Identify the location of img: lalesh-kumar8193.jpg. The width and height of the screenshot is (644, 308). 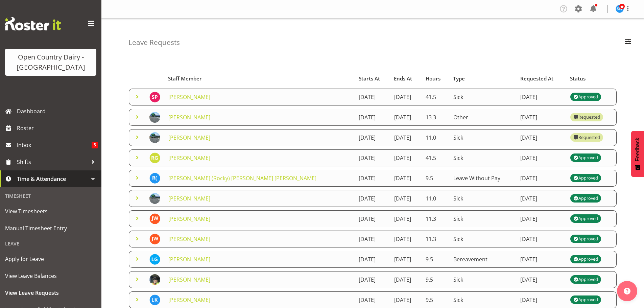
(155, 300).